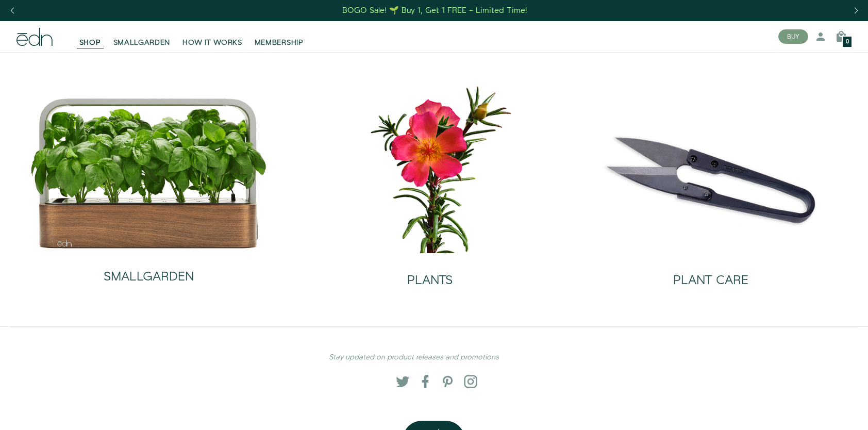 This screenshot has height=430, width=868. What do you see at coordinates (711, 281) in the screenshot?
I see `h2: PLANT CARE` at bounding box center [711, 281].